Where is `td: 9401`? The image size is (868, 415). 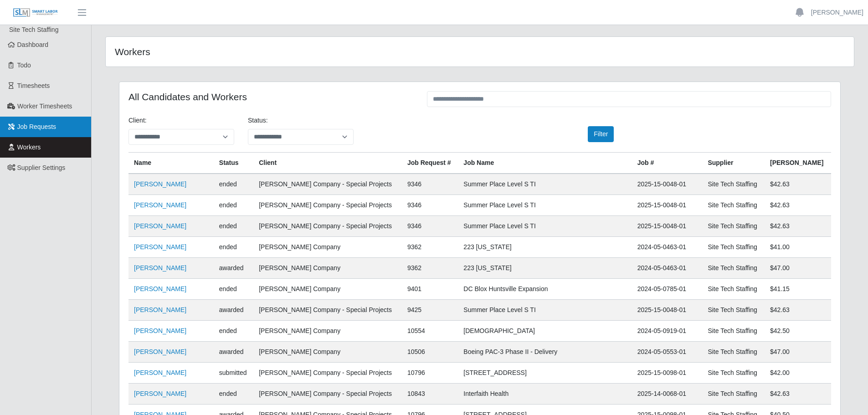
td: 9401 is located at coordinates (430, 289).